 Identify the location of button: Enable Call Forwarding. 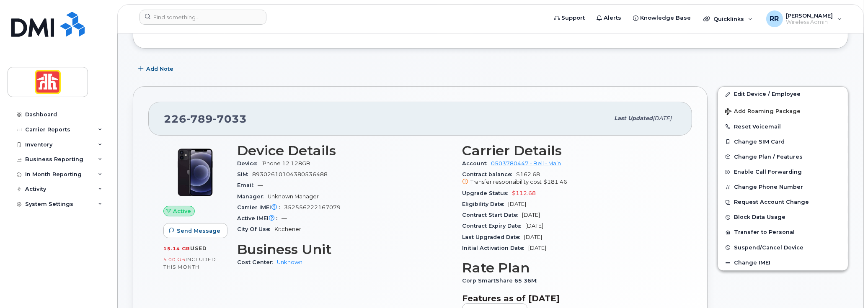
(783, 172).